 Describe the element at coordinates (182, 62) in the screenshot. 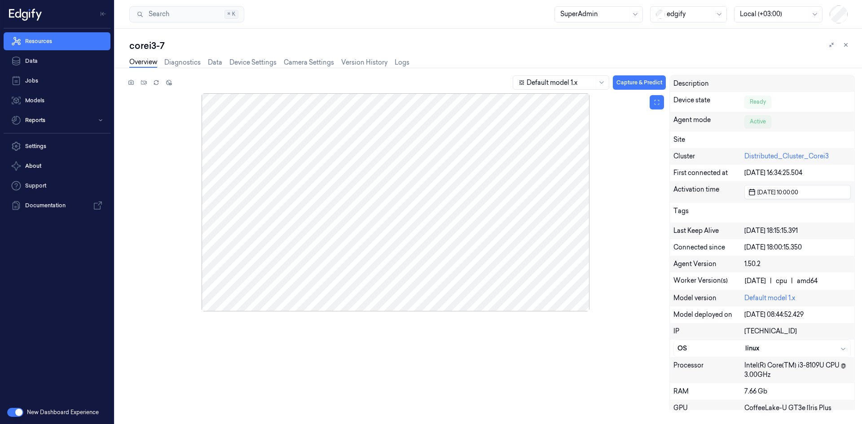

I see `a: Diagnostics` at that location.